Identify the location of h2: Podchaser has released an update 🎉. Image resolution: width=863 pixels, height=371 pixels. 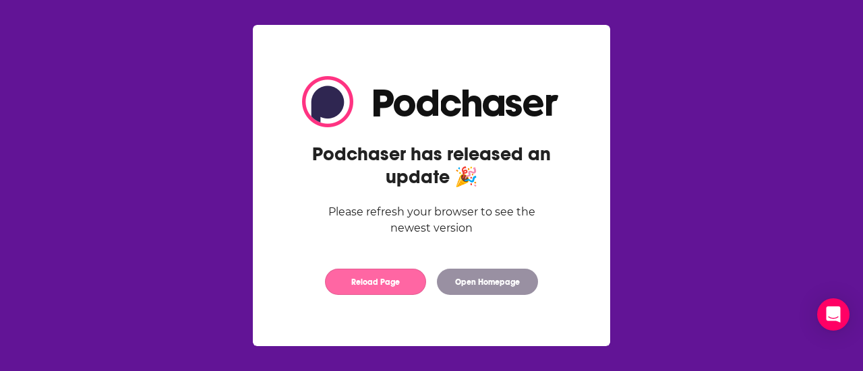
(431, 166).